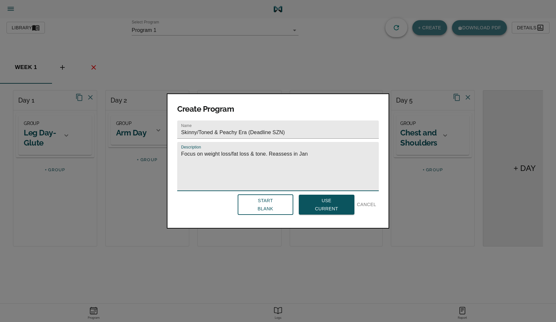  What do you see at coordinates (265, 204) in the screenshot?
I see `button: StartBlank` at bounding box center [265, 204].